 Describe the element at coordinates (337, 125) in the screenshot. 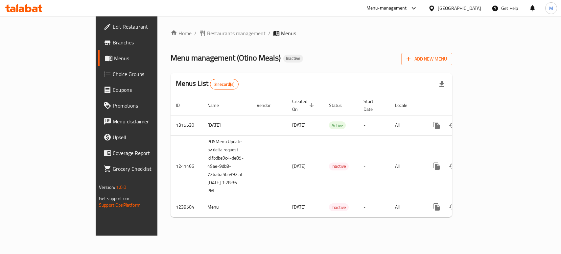

I see `div: Active` at that location.